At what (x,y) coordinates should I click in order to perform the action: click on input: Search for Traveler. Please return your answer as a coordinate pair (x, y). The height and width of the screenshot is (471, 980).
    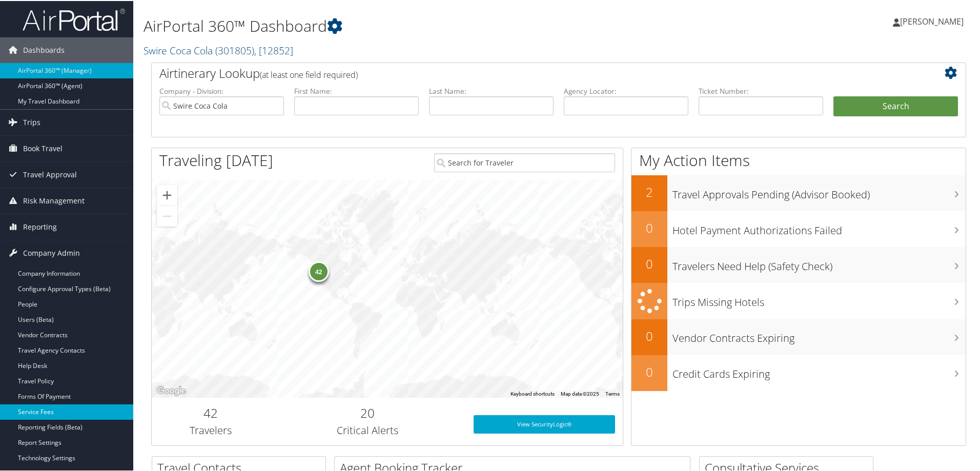
    Looking at the image, I should click on (525, 162).